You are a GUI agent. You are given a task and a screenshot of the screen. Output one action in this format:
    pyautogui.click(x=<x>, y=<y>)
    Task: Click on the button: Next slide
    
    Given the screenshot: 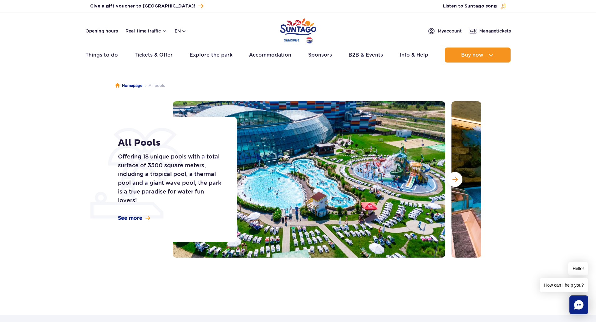 What is the action you would take?
    pyautogui.click(x=455, y=180)
    